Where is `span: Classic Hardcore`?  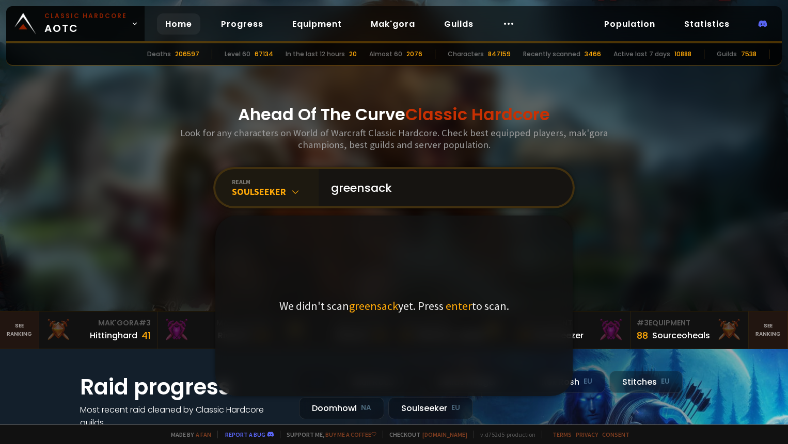 span: Classic Hardcore is located at coordinates (477, 114).